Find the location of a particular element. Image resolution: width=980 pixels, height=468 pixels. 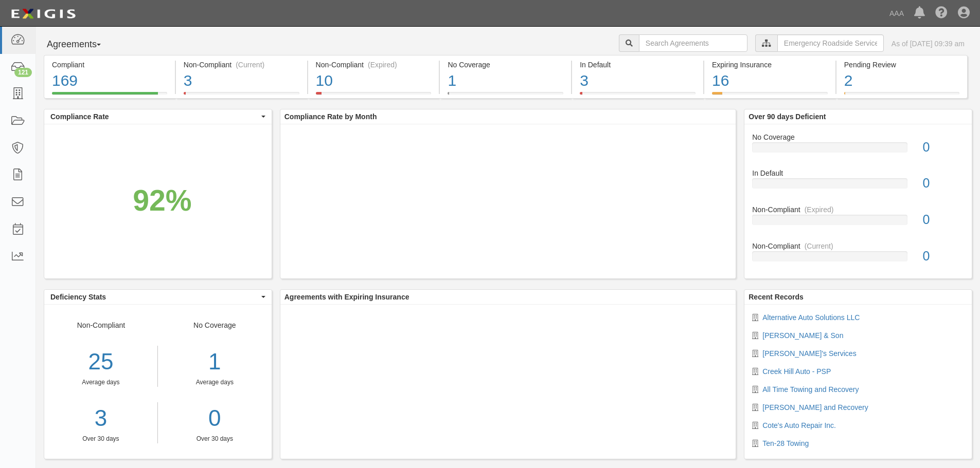

div: Expiring Insurance is located at coordinates (770, 65).